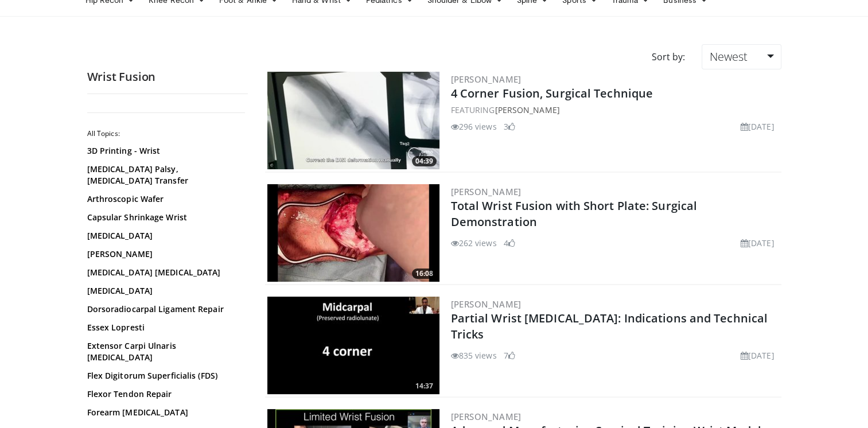 This screenshot has width=868, height=428. I want to click on img: 36c0bd52-d987-4e90-a012-998518fbf3d8.300x170_q85_crop-smart_upscale.jpg, so click(354, 120).